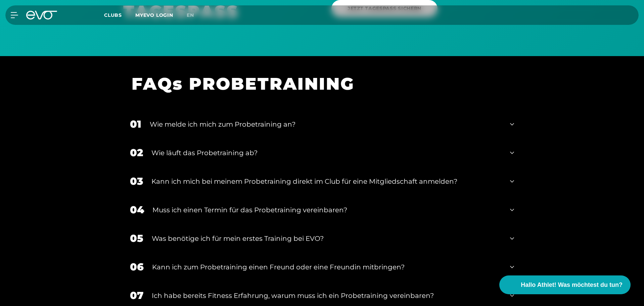 Image resolution: width=644 pixels, height=306 pixels. Describe the element at coordinates (327, 296) in the screenshot. I see `div: Ich habe bereits Fitness Erfahrung, warum muss ich ein Probetraining vereinbaren?` at that location.